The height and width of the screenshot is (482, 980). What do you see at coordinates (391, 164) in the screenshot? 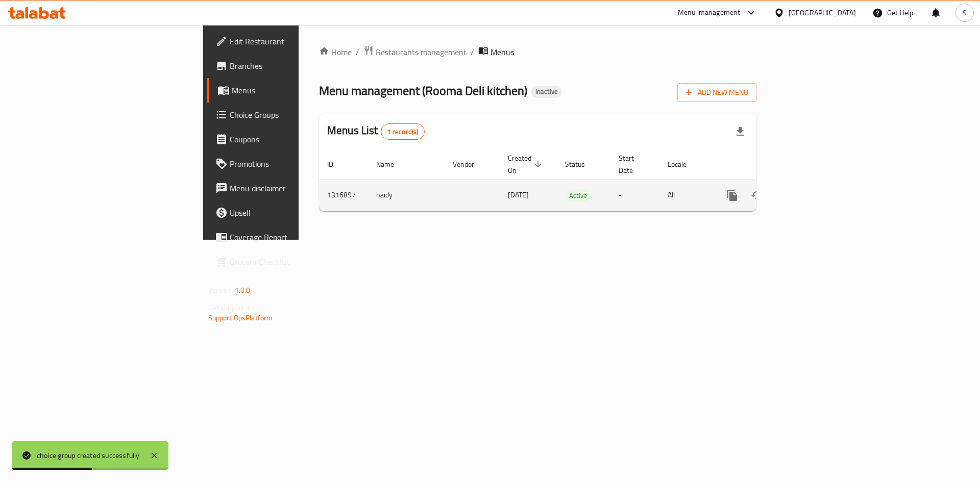
I see `span: Name` at bounding box center [391, 164].